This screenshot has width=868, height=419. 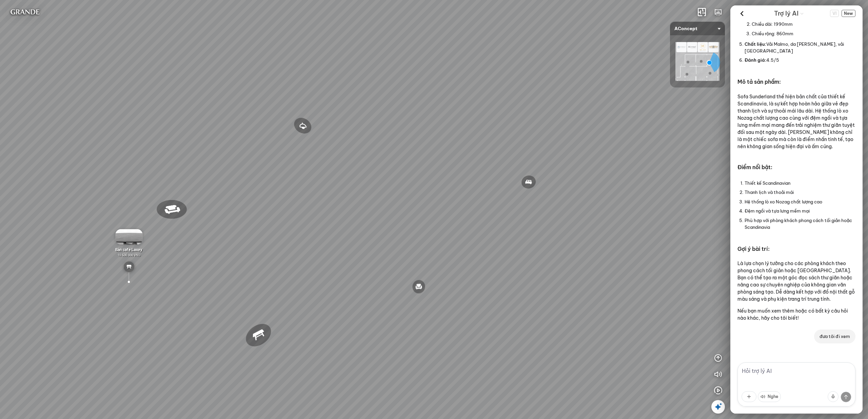 I want to click on img: table_YREKD739JCN6.svg, so click(x=129, y=267).